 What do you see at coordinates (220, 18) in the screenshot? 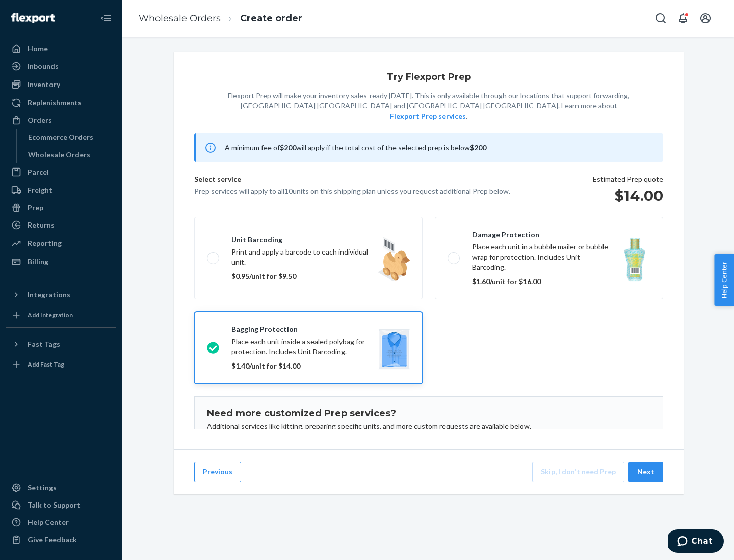
I see `ol: breadcrumbs` at bounding box center [220, 18].